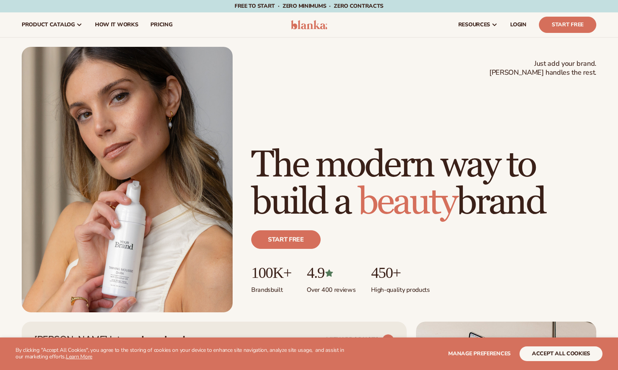 This screenshot has width=618, height=370. What do you see at coordinates (331, 273) in the screenshot?
I see `p: 4.9` at bounding box center [331, 273].